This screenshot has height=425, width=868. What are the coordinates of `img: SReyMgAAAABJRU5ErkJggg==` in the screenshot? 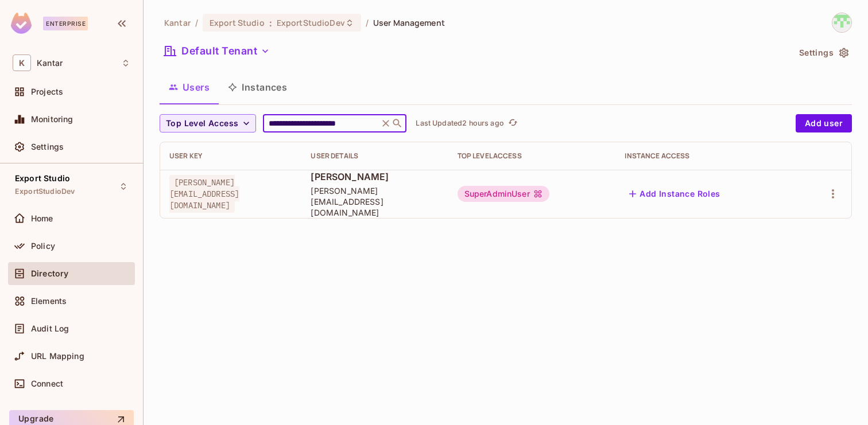 It's located at (21, 23).